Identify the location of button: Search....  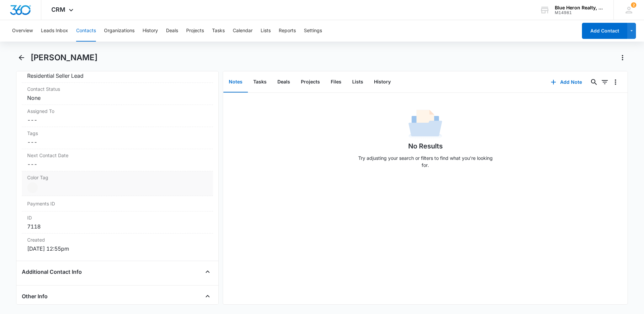
(594, 83).